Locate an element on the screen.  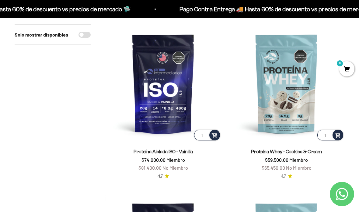
img: Proteína Whey - Cookies & Cream is located at coordinates (286, 83).